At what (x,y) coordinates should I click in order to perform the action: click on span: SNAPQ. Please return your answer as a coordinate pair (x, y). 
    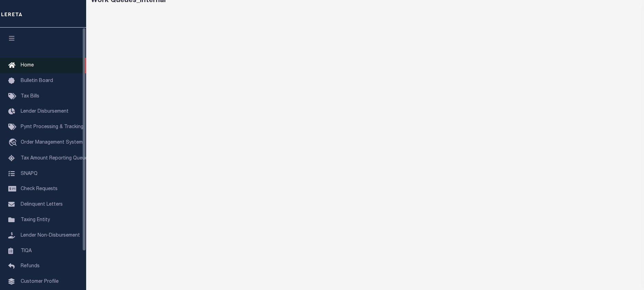
    Looking at the image, I should click on (29, 174).